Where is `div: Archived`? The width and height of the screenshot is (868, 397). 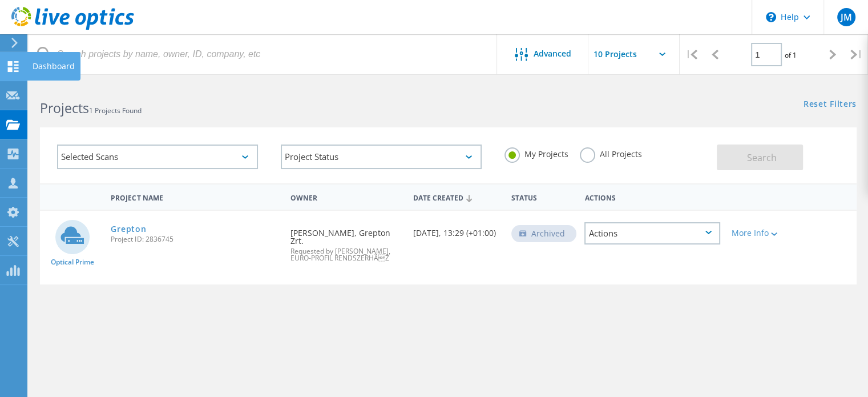
div: Archived is located at coordinates (544, 233).